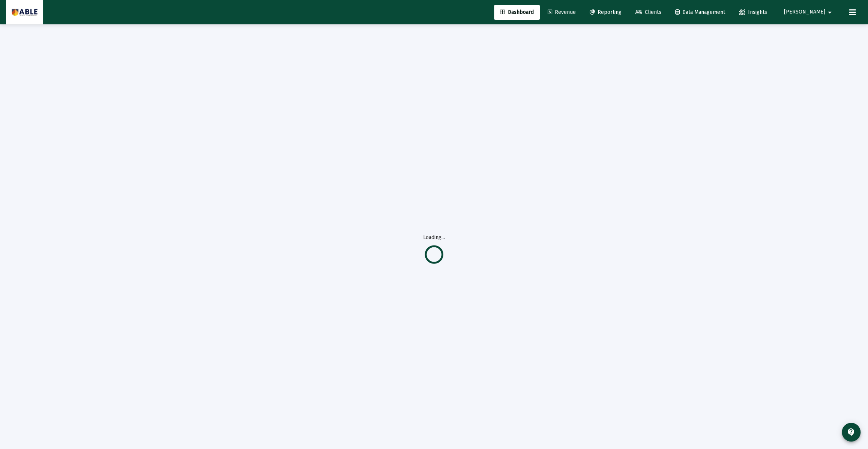 The height and width of the screenshot is (449, 868). I want to click on mat-icon: arrow_drop_down, so click(830, 12).